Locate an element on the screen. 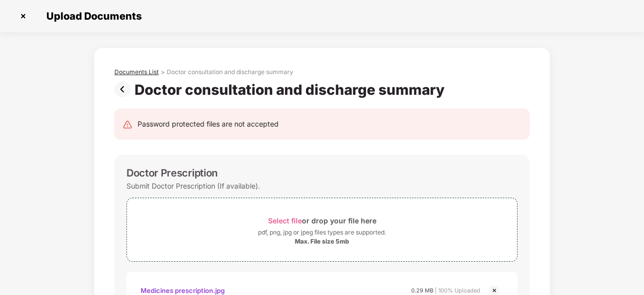  img: svg+xml;base64,PHN2ZyBpZD0iUHJldi0zMngzMiIgeG1sbnM9Imh0dHA6Ly93d3cudzMub3JnLzIwMDAvc3ZnIiB3aWR0aD... is located at coordinates (124, 89).